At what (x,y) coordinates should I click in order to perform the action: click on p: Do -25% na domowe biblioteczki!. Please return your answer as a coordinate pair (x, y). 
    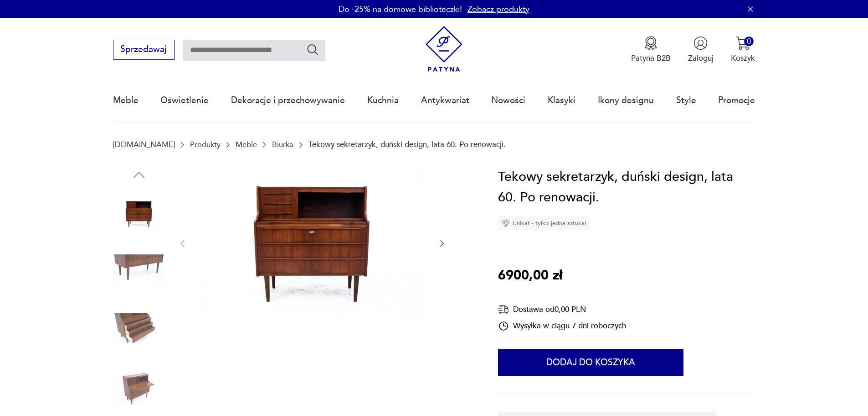
    Looking at the image, I should click on (400, 9).